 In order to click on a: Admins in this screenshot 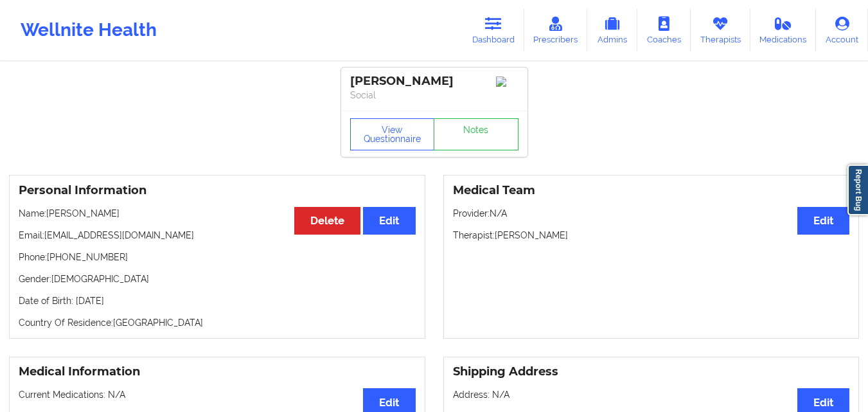, I will do `click(612, 30)`.